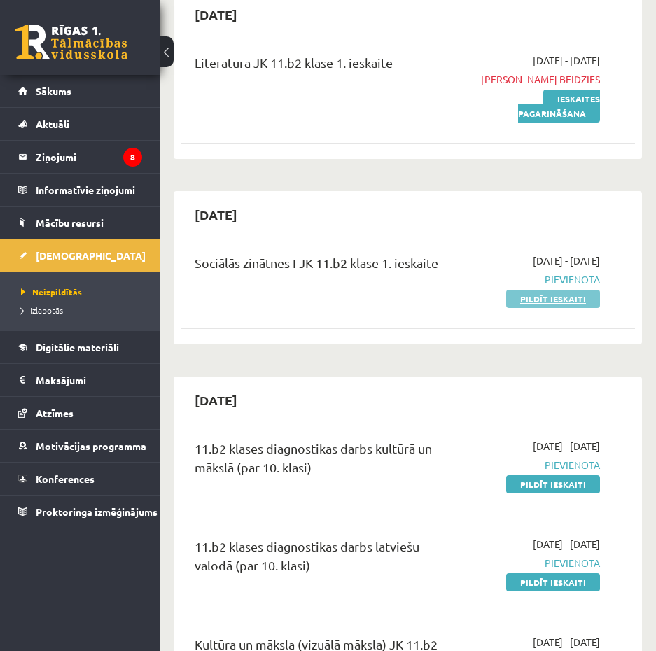  Describe the element at coordinates (80, 347) in the screenshot. I see `a: Digitālie materiāli` at that location.